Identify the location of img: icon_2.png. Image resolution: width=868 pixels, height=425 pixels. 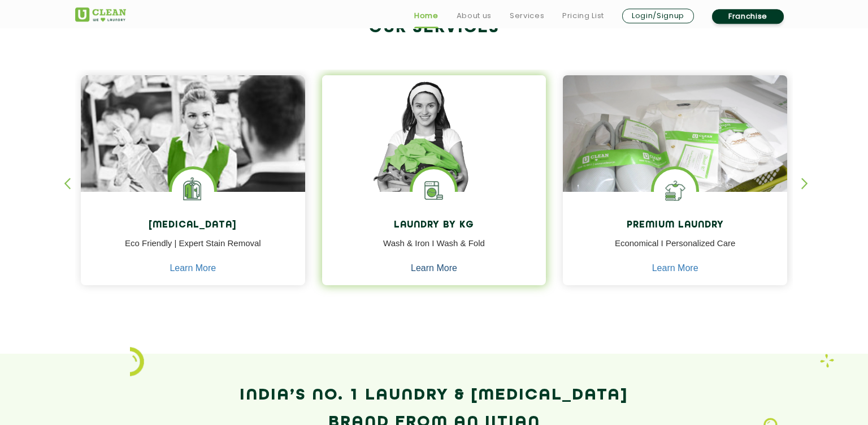
(137, 362).